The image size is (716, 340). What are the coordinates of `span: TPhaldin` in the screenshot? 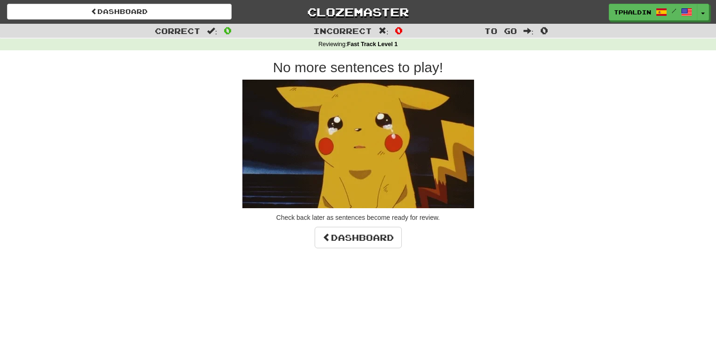 It's located at (633, 12).